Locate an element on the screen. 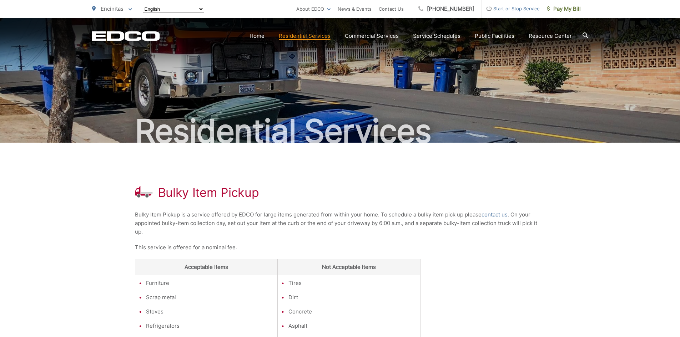 The width and height of the screenshot is (680, 337). a: Resource Center is located at coordinates (550, 36).